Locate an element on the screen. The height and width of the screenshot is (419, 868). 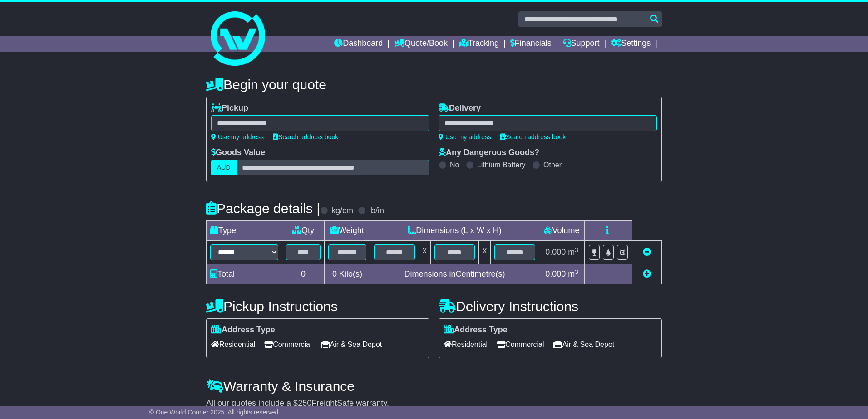
label: Any Dangerous Goods? is located at coordinates (489, 153).